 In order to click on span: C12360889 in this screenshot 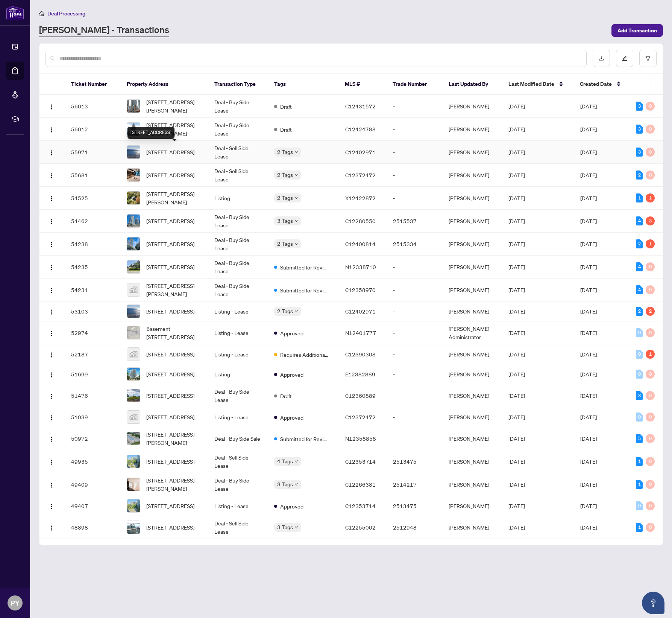, I will do `click(360, 395)`.